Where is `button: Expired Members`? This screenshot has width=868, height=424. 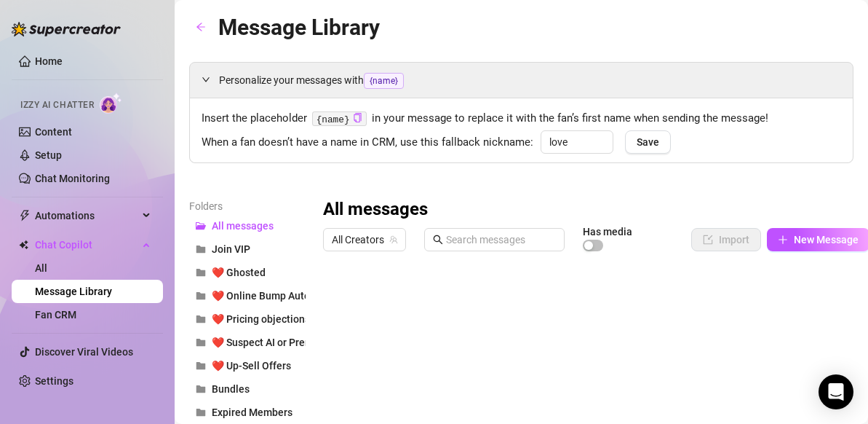
button: Expired Members is located at coordinates (247, 412).